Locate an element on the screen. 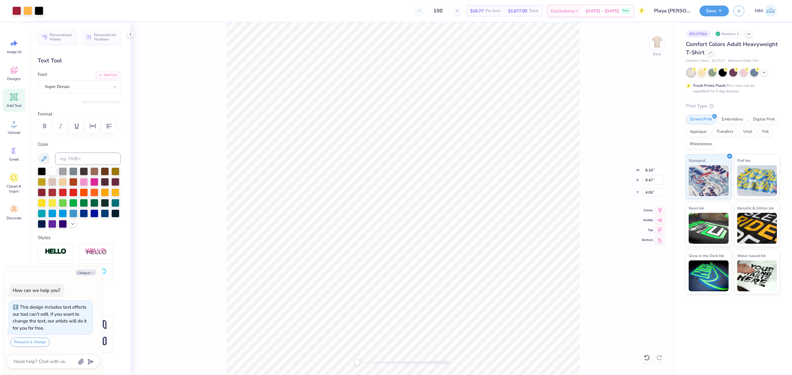 This screenshot has width=792, height=375. a: MM is located at coordinates (765, 11).